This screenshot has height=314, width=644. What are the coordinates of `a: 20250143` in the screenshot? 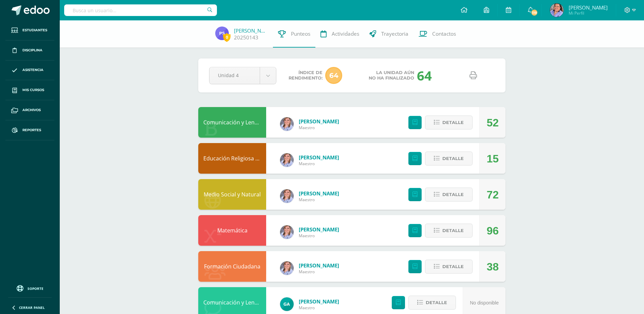 It's located at (246, 37).